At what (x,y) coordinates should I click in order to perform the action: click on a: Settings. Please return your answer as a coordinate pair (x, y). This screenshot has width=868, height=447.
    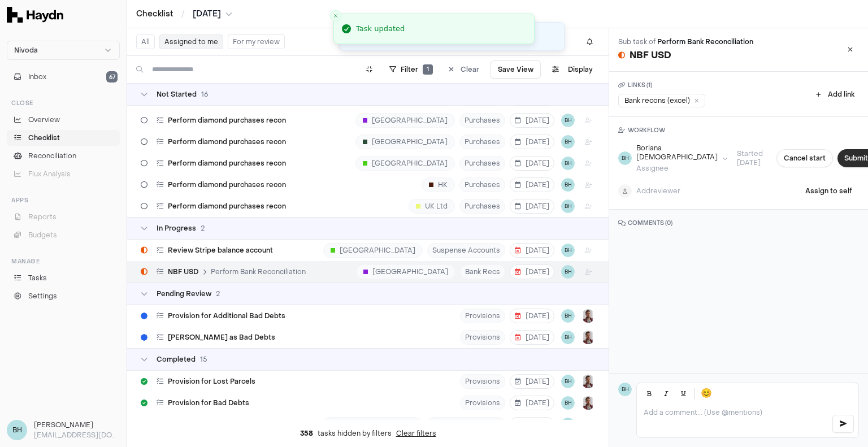
    Looking at the image, I should click on (63, 296).